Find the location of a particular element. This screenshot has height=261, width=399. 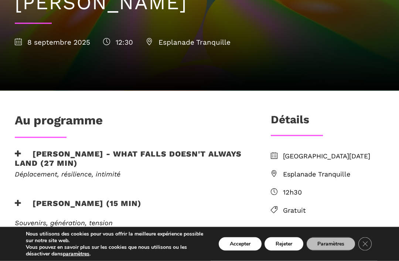

span: 8 septembre 2025 is located at coordinates (52, 42).